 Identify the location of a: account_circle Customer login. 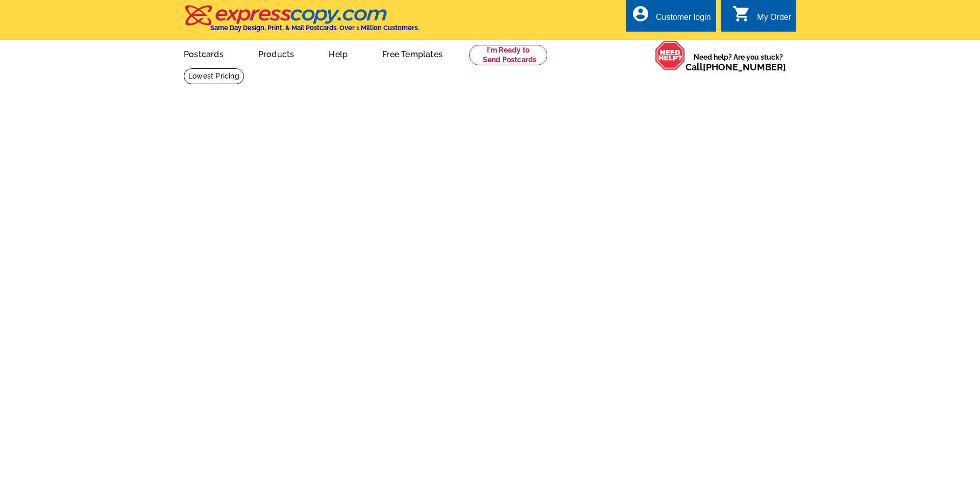
(671, 17).